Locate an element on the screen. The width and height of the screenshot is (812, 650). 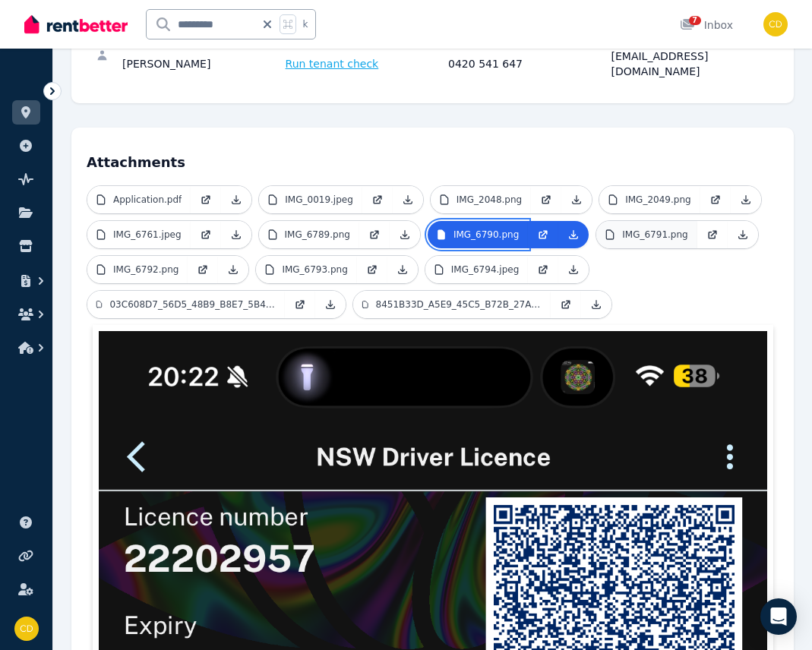
a: 03C608D7_56D5_48B9_B8E7_5B4E82428B93.jpeg is located at coordinates (187, 304).